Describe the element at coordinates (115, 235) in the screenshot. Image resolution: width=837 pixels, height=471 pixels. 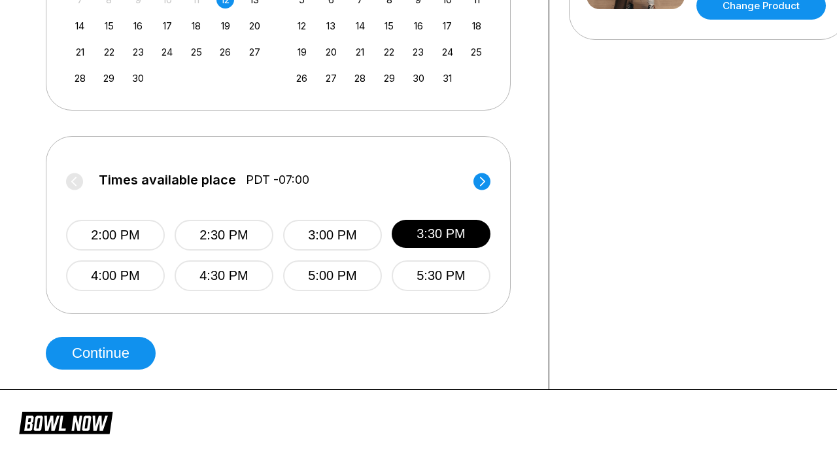
I see `button: 2:00 PM` at that location.